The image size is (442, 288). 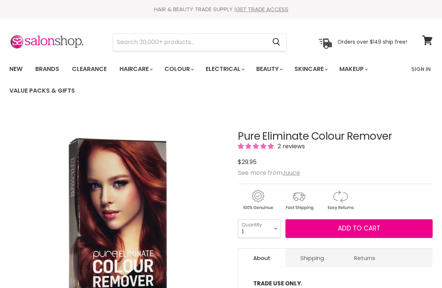 What do you see at coordinates (372, 42) in the screenshot?
I see `p: Orders over $149 ship free!` at bounding box center [372, 42].